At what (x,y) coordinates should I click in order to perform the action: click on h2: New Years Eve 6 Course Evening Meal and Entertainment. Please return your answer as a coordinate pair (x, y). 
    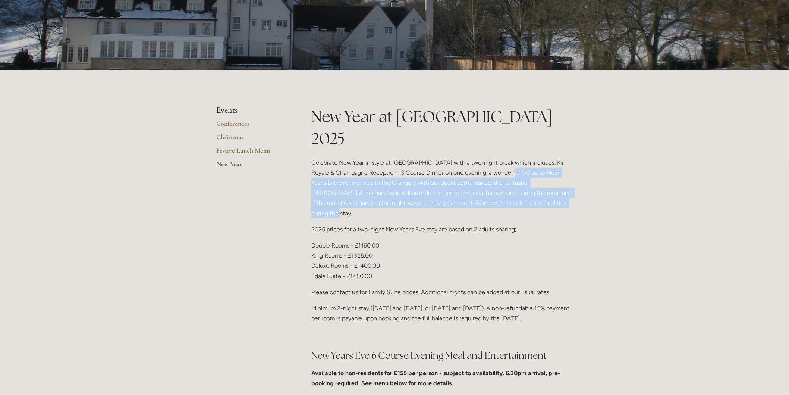
    Looking at the image, I should click on (442, 355).